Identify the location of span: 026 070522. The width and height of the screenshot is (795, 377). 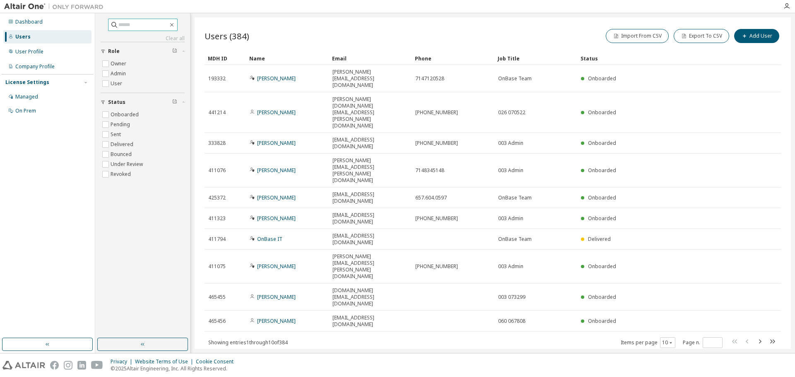
(512, 113).